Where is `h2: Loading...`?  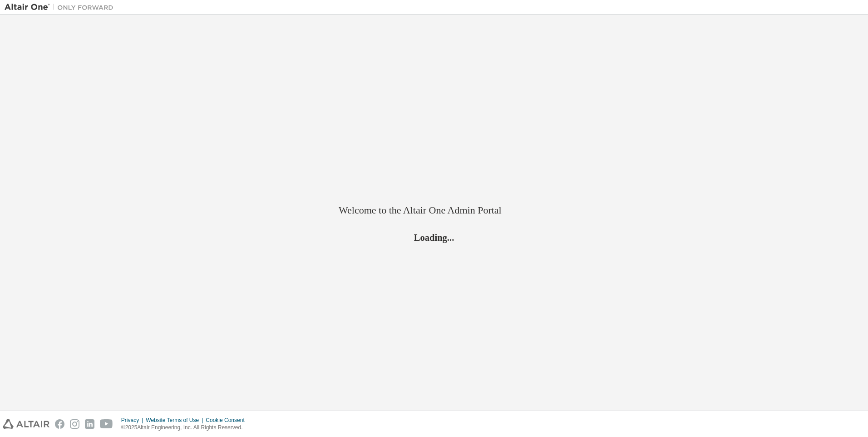
h2: Loading... is located at coordinates (434, 238).